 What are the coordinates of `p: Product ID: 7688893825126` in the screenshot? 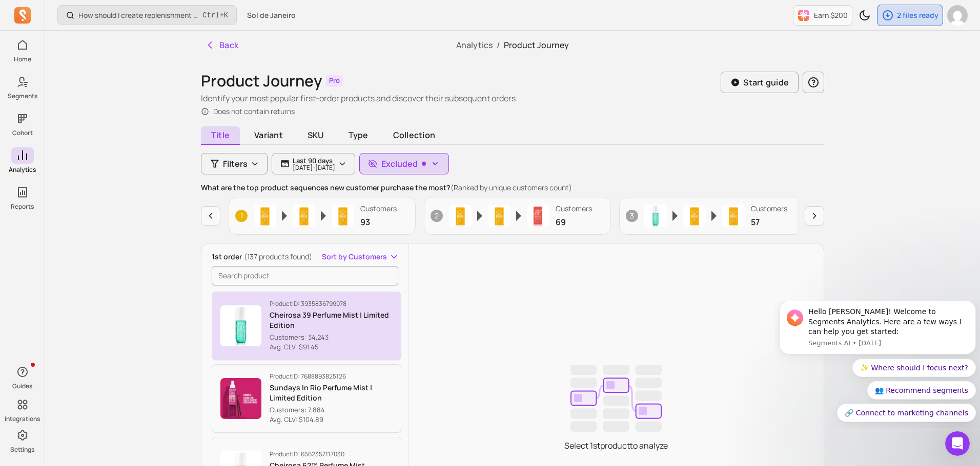 It's located at (331, 377).